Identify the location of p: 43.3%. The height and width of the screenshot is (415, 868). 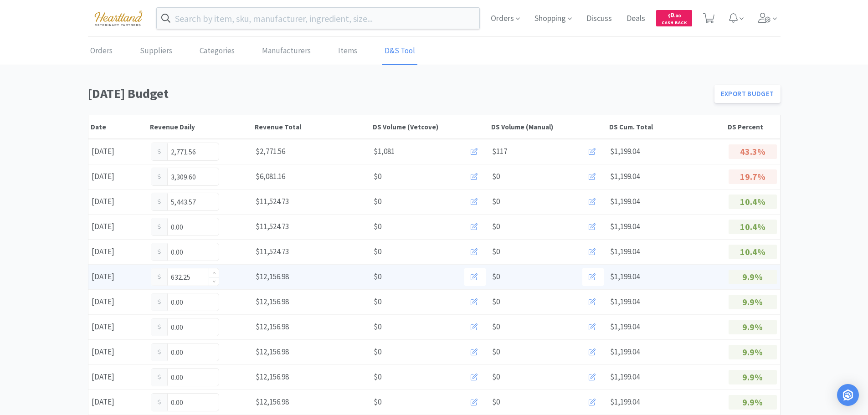
(752, 151).